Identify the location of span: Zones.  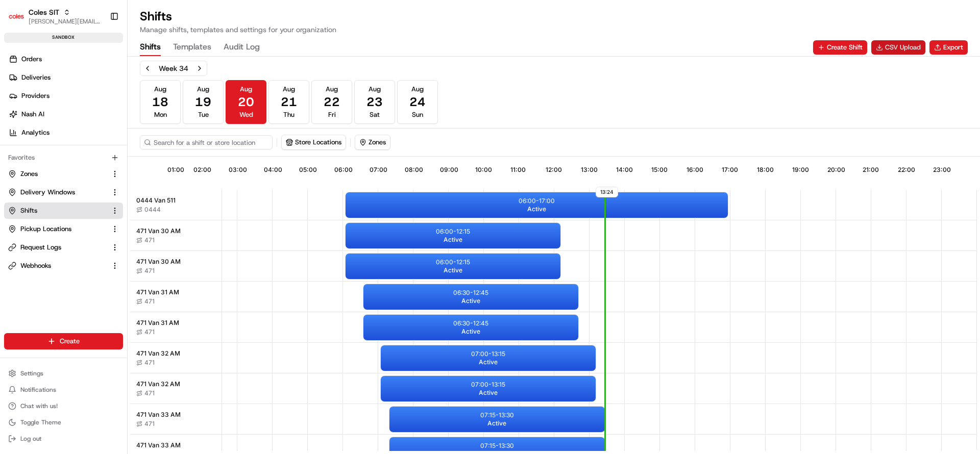
(29, 174).